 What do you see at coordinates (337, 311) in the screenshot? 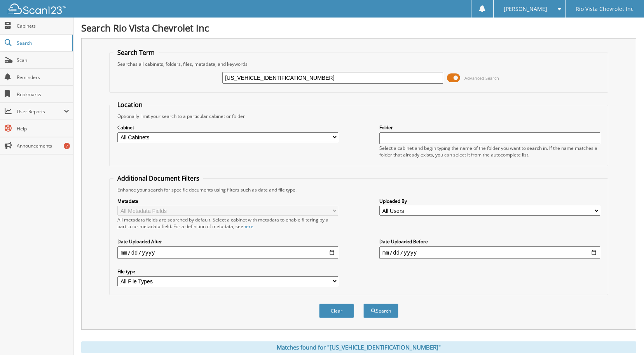
I see `button: Clear` at bounding box center [337, 311].